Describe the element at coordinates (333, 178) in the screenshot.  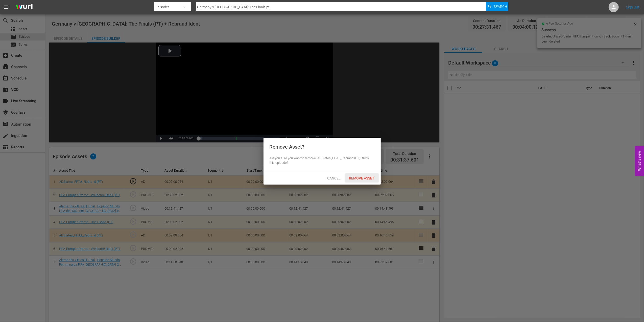
I see `span: Cancel` at that location.